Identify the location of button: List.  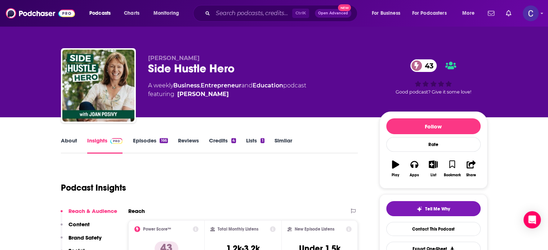
(433, 169).